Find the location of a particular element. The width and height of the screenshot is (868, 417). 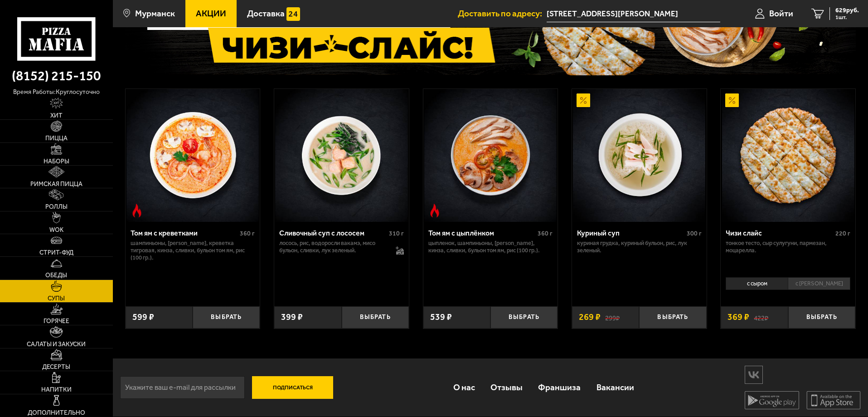

div: Том ям с цыплёнком is located at coordinates (482, 233).